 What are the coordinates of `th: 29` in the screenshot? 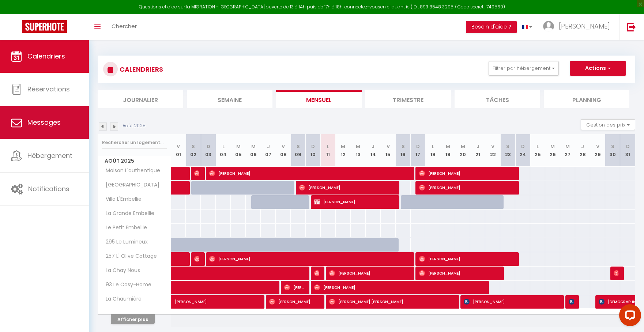 It's located at (597, 150).